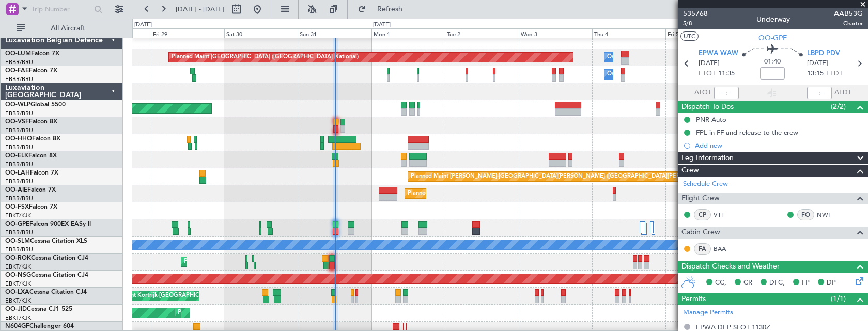 The height and width of the screenshot is (331, 868). What do you see at coordinates (33, 139) in the screenshot?
I see `a: OO-HHOFalcon 8X` at bounding box center [33, 139].